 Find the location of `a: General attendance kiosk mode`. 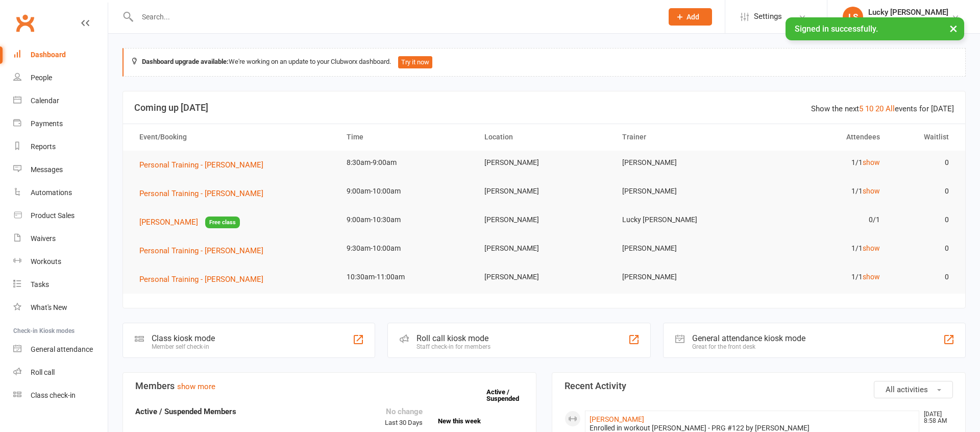

a: General attendance kiosk mode is located at coordinates (60, 349).